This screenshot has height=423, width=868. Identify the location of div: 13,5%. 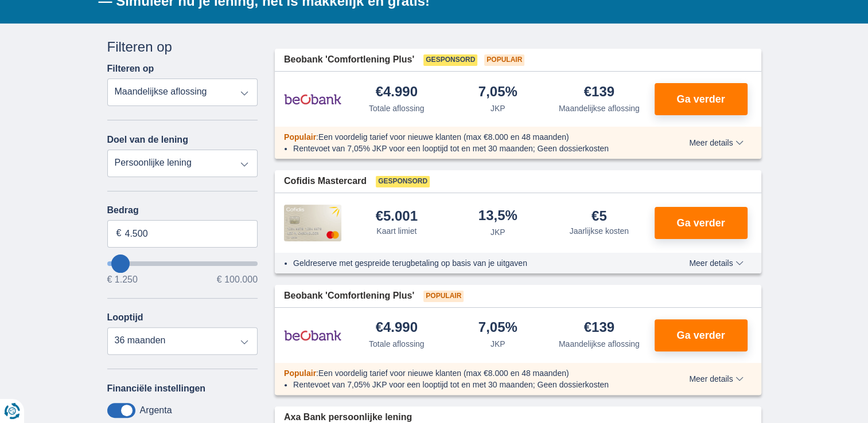
(498, 216).